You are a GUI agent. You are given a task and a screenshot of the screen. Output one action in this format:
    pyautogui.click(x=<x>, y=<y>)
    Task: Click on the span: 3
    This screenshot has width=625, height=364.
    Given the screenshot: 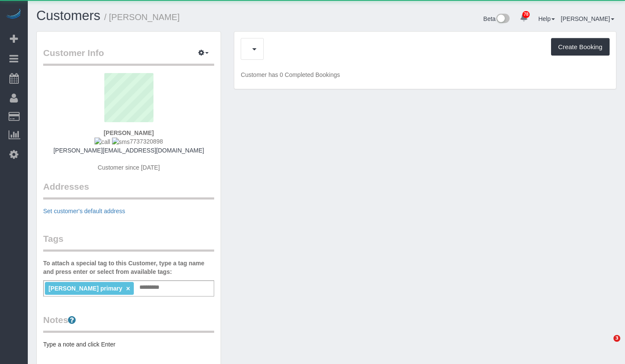 What is the action you would take?
    pyautogui.click(x=617, y=338)
    